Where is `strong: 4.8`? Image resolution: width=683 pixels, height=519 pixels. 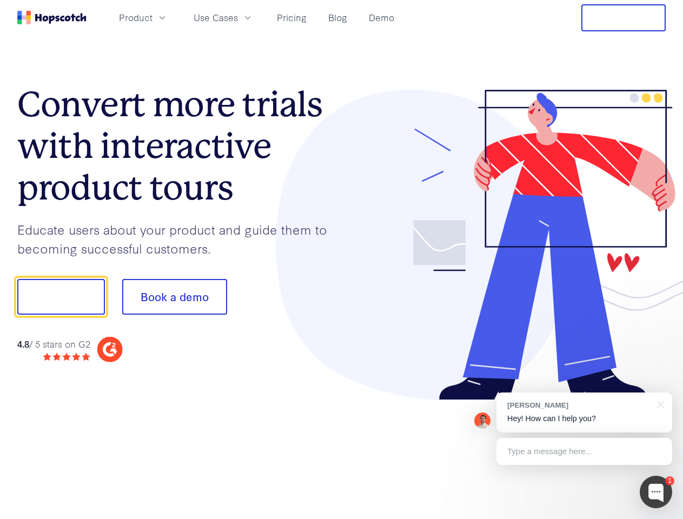
strong: 4.8 is located at coordinates (23, 343).